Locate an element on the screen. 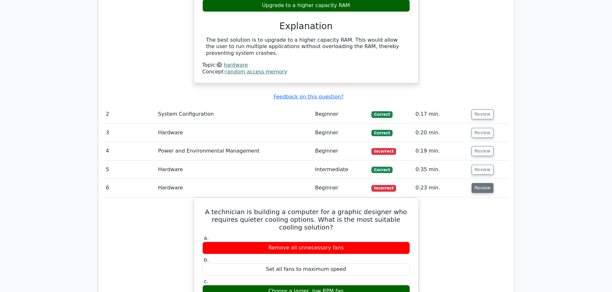 The image size is (612, 292). td: 0:23 min. is located at coordinates (440, 188).